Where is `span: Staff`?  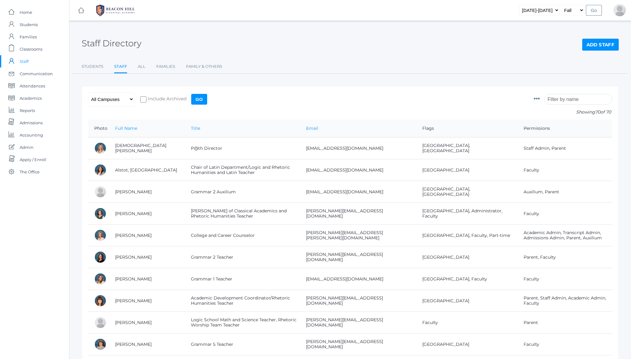
span: Staff is located at coordinates (24, 61).